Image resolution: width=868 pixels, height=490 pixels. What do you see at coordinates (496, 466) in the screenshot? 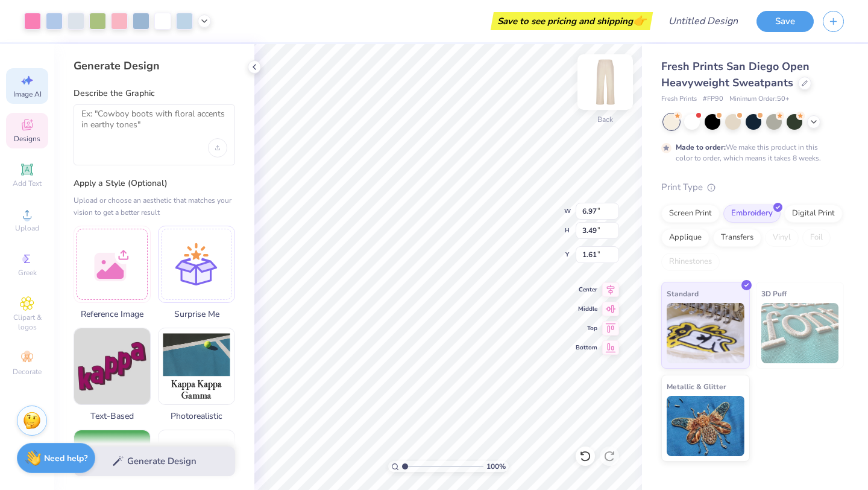
I see `span: 100 %` at bounding box center [496, 466].